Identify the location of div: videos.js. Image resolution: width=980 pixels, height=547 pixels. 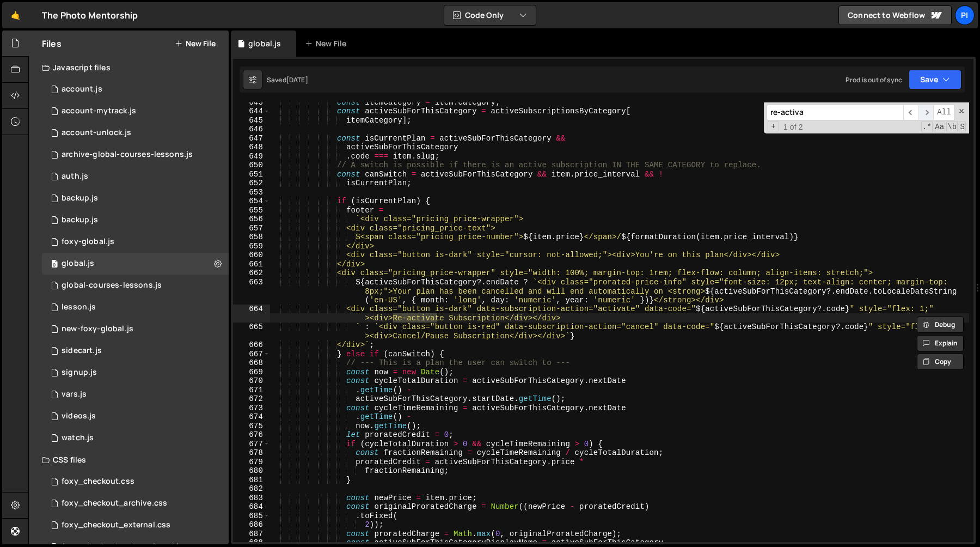
(78, 416).